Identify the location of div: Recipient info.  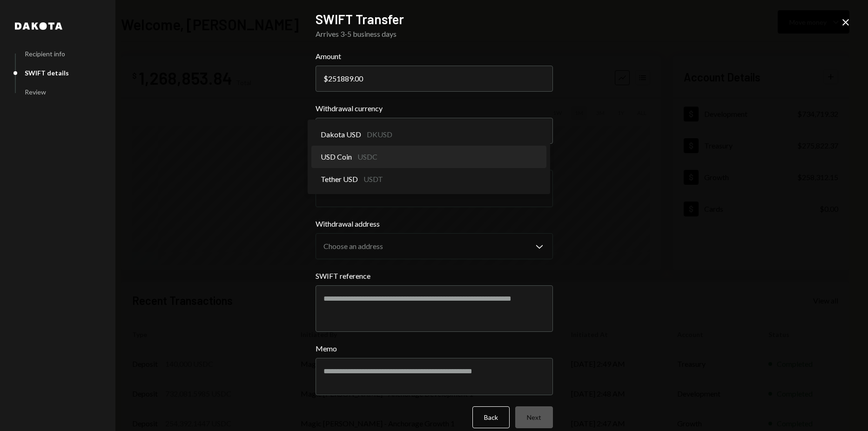
(45, 54).